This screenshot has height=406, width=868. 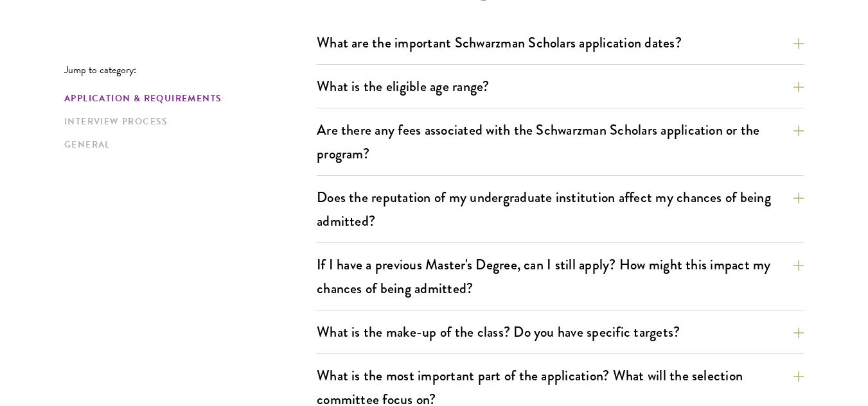 What do you see at coordinates (560, 142) in the screenshot?
I see `button: Are there any fees associated with the Schwarzman Scholars application or the program?` at bounding box center [560, 142].